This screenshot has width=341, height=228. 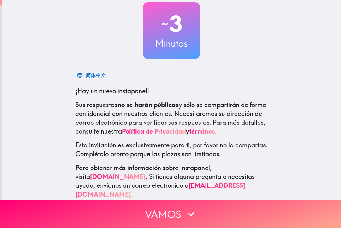 What do you see at coordinates (171, 150) in the screenshot?
I see `p: Esta invitación es exclusivamente para ti, por favor no la compartas. Complétalo pronto porque la...` at bounding box center [171, 150].